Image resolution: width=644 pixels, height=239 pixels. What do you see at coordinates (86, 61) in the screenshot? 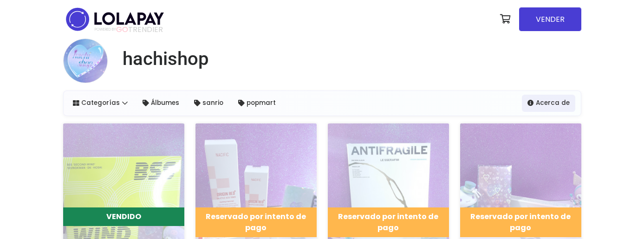
I see `img: small.png` at bounding box center [86, 61].